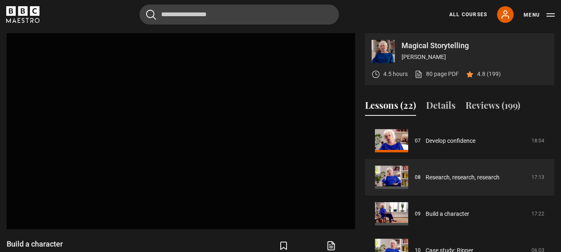 Image resolution: width=561 pixels, height=252 pixels. Describe the element at coordinates (539, 15) in the screenshot. I see `button: Toggle navigation` at that location.